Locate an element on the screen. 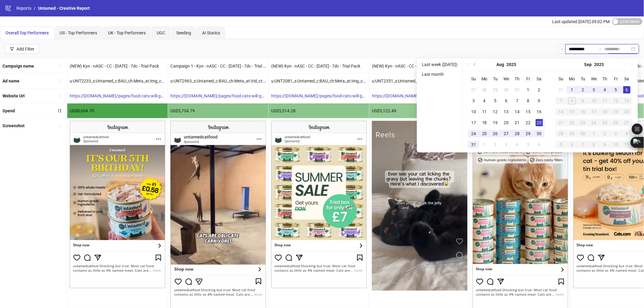  div: 28 is located at coordinates (562, 133).